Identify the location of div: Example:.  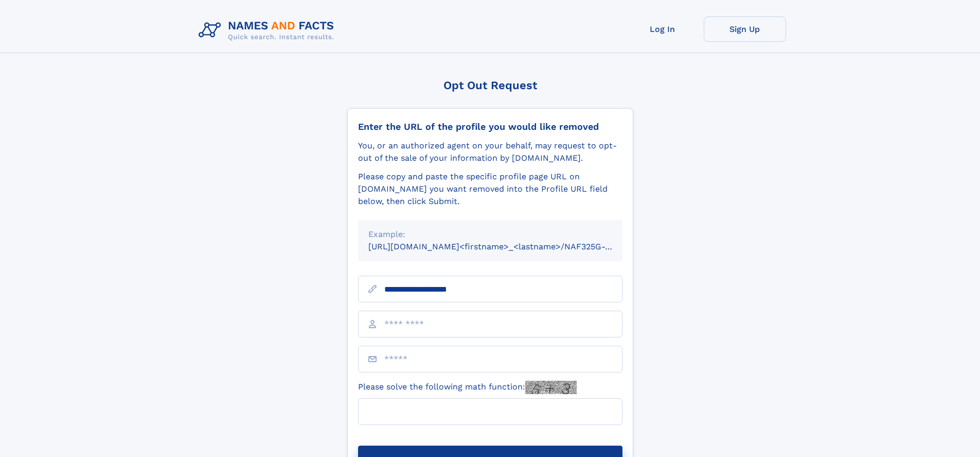
(490, 235).